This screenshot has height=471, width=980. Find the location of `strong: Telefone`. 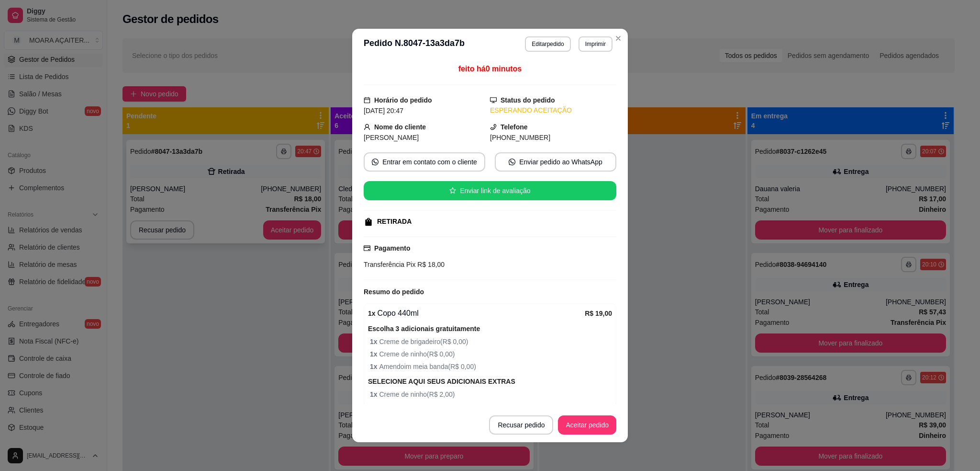

strong: Telefone is located at coordinates (514, 127).